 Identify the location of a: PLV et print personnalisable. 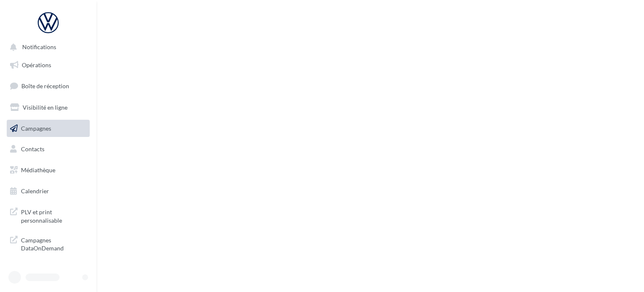
(48, 215).